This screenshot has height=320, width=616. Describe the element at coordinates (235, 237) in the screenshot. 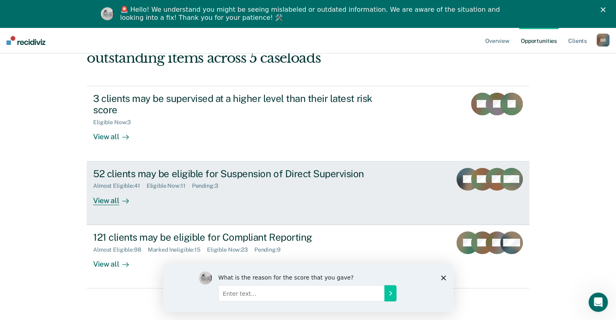

I see `div: 121 clients may be eligible for Compliant Reporting` at that location.